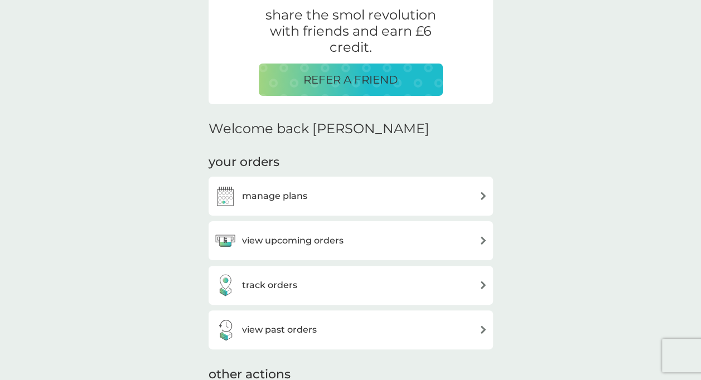 The image size is (701, 380). What do you see at coordinates (351, 31) in the screenshot?
I see `p: share the smol revolution with friends and earn £6 credit.` at bounding box center [351, 31].